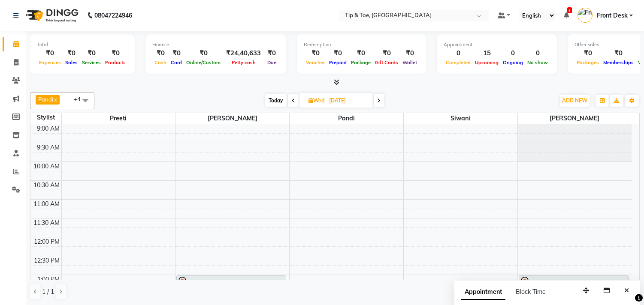 This screenshot has height=305, width=644. Describe the element at coordinates (161, 63) in the screenshot. I see `span: Cash` at that location.